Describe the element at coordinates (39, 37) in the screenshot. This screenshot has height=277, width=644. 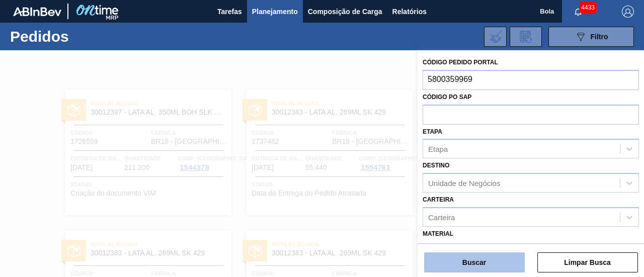
I see `font: Pedidos` at that location.